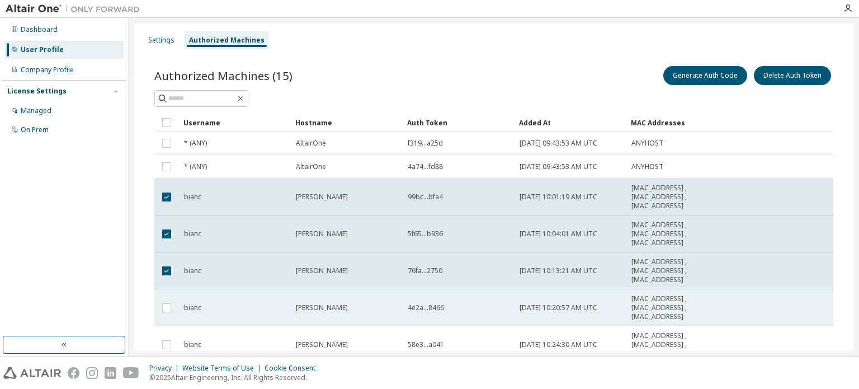 This screenshot has width=859, height=389. I want to click on span: 5f65...b936, so click(425, 234).